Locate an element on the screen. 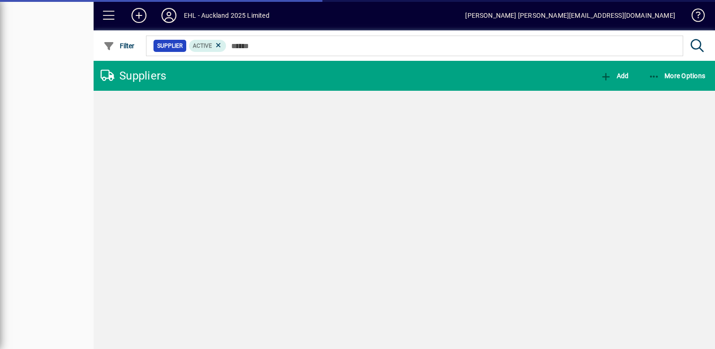 This screenshot has height=349, width=715. span: More Options is located at coordinates (677, 76).